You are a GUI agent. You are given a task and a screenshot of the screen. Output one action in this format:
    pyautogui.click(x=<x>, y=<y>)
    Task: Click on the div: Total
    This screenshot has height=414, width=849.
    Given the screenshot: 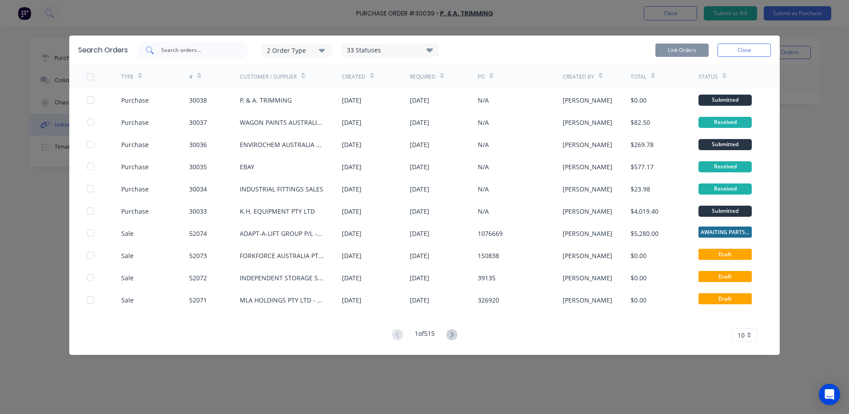 What is the action you would take?
    pyautogui.click(x=638, y=77)
    